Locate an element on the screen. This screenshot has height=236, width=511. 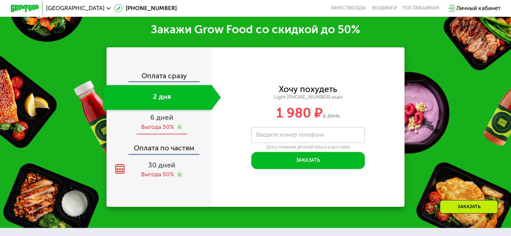
div: Для уточнения деталей заказа и доставки is located at coordinates (308, 147).